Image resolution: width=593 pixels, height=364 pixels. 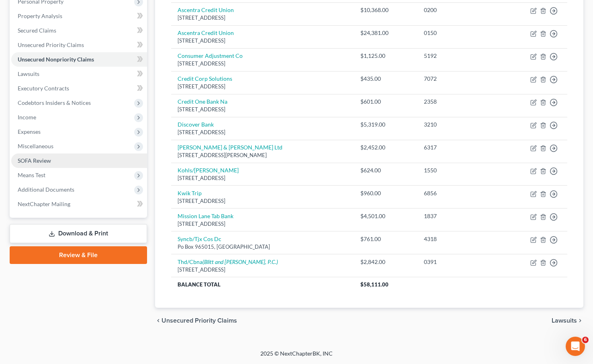 What do you see at coordinates (78, 255) in the screenshot?
I see `a: Review & File` at bounding box center [78, 255].